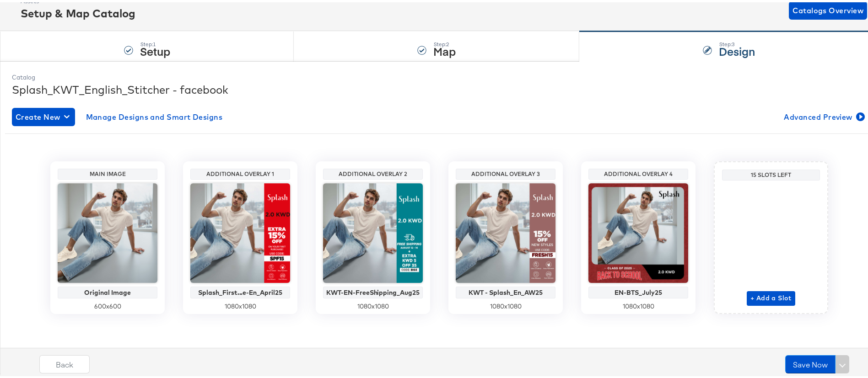 The width and height of the screenshot is (868, 378). I want to click on strong: Design, so click(737, 49).